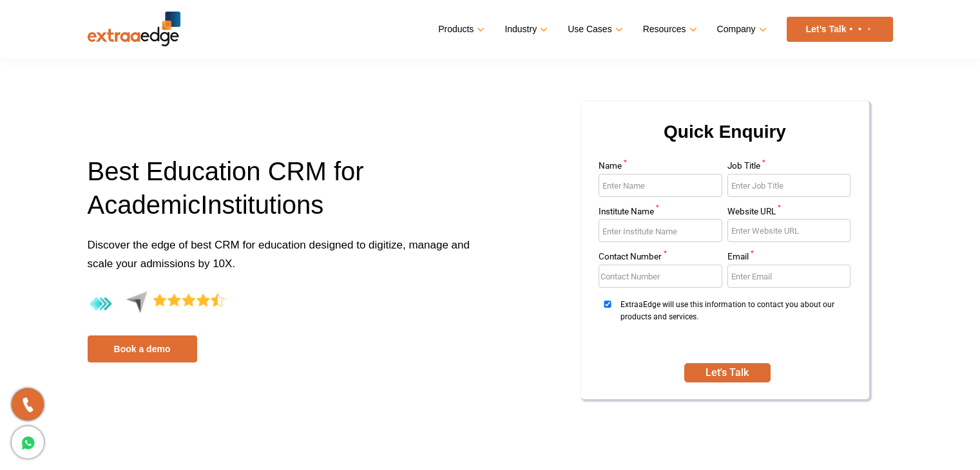 The height and width of the screenshot is (470, 980). What do you see at coordinates (789, 230) in the screenshot?
I see `input: Enter Website URL` at bounding box center [789, 230].